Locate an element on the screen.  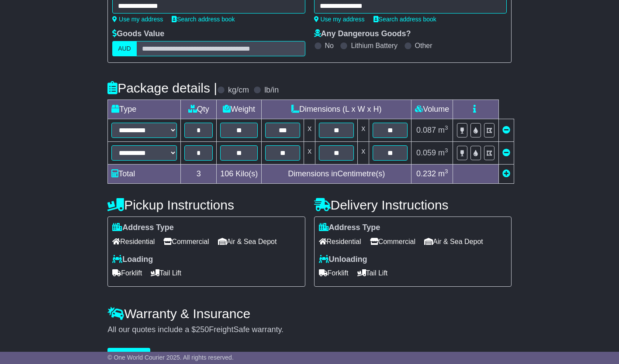
label: lb/in is located at coordinates (271, 90).